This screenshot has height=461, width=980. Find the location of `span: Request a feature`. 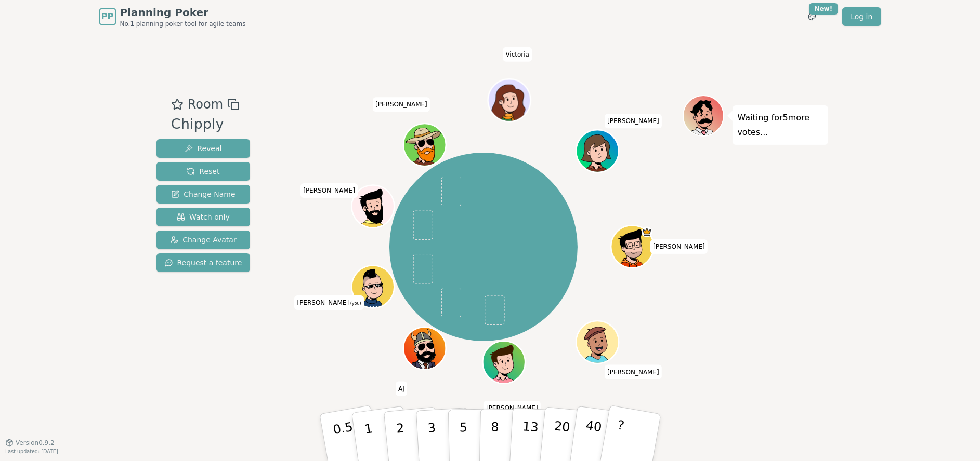

span: Request a feature is located at coordinates (203, 263).